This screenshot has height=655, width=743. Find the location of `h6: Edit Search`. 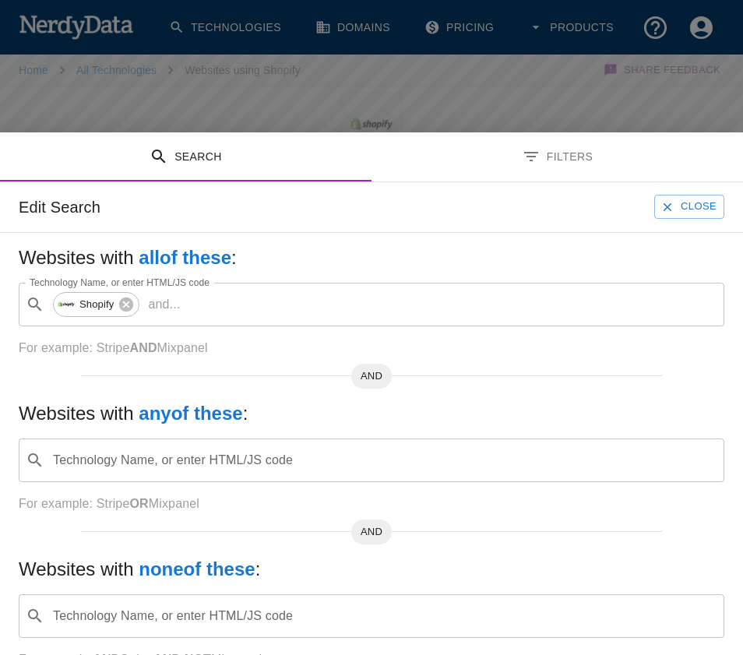

h6: Edit Search is located at coordinates (59, 207).